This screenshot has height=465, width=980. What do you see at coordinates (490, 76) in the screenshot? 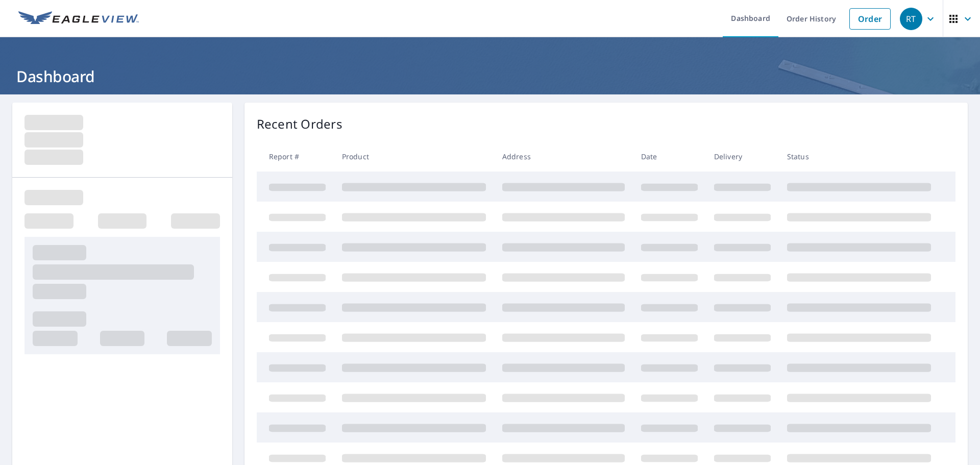
I see `h1: Dashboard` at bounding box center [490, 76].